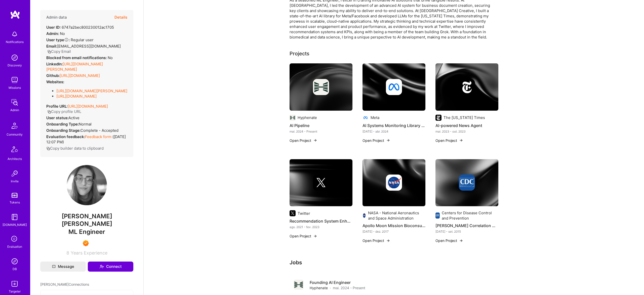 The height and width of the screenshot is (295, 644). I want to click on img: Community, so click(14, 126).